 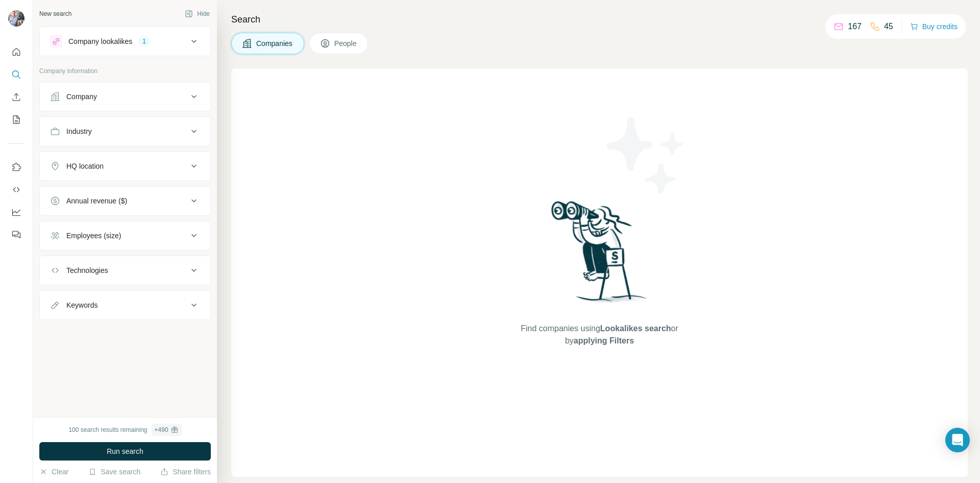 I want to click on button: Annual revenue ($), so click(x=125, y=201).